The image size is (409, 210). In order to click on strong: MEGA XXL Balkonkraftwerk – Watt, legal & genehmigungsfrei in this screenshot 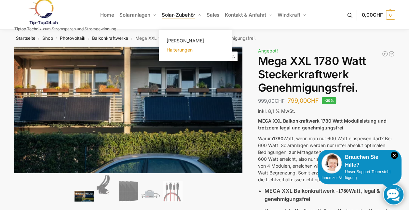, I will do `click(322, 194)`.